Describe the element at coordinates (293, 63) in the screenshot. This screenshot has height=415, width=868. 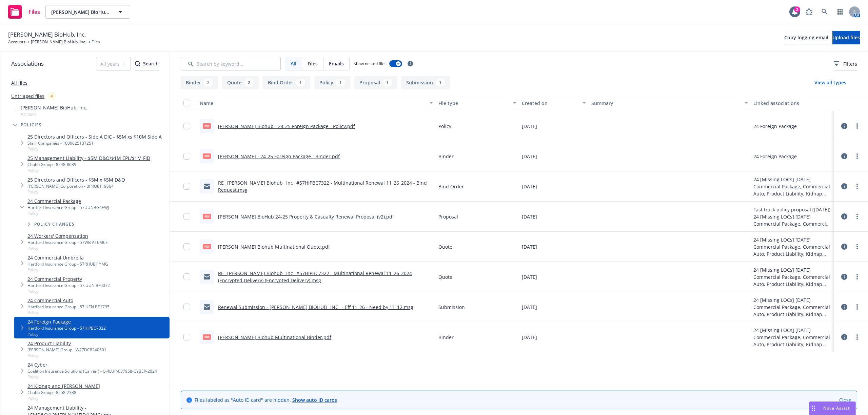
I see `span: All` at that location.